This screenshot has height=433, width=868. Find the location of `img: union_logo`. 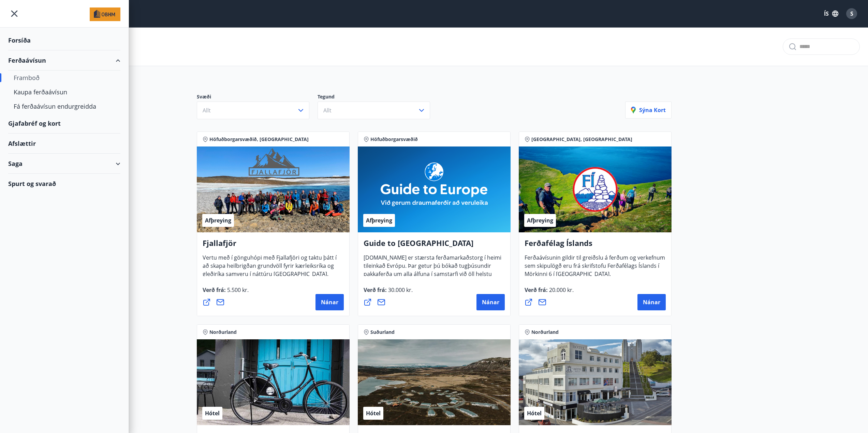

img: union_logo is located at coordinates (105, 14).